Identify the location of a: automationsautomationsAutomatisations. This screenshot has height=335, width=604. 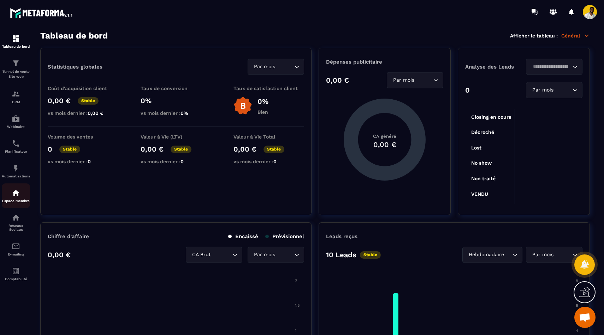
(16, 171).